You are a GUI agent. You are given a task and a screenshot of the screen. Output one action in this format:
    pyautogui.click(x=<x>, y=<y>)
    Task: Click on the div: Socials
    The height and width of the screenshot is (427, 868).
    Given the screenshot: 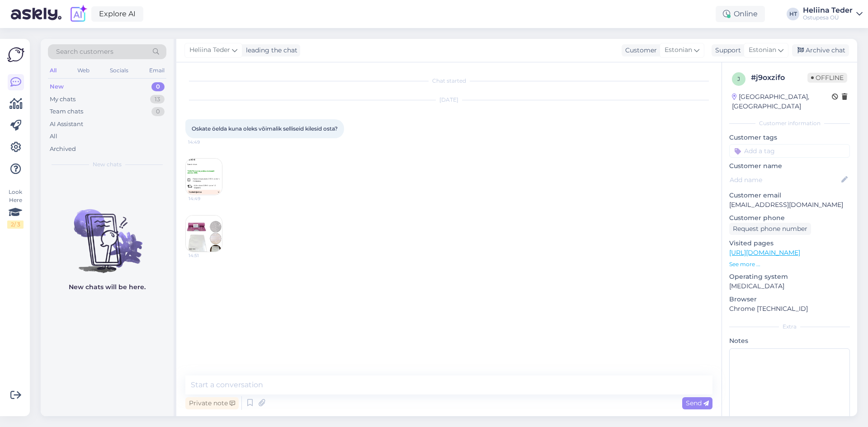 What is the action you would take?
    pyautogui.click(x=119, y=71)
    